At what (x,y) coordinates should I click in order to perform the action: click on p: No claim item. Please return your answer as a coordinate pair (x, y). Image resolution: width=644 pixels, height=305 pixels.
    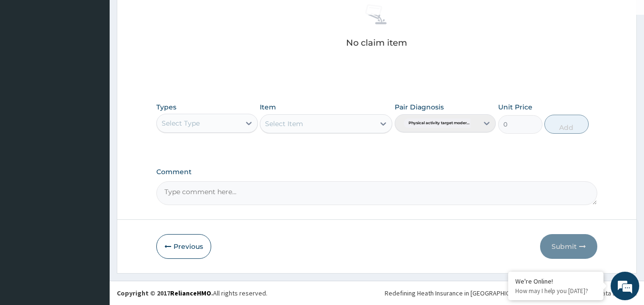
    Looking at the image, I should click on (376, 43).